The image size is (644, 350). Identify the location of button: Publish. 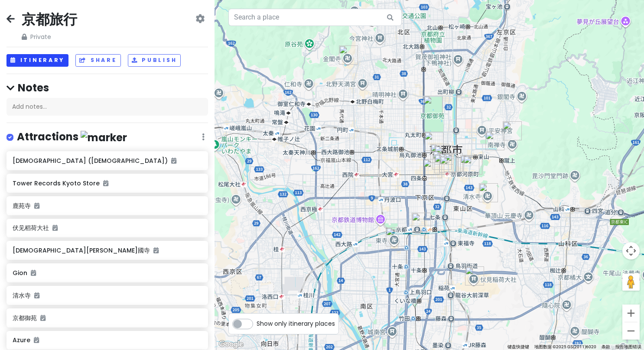
(154, 61).